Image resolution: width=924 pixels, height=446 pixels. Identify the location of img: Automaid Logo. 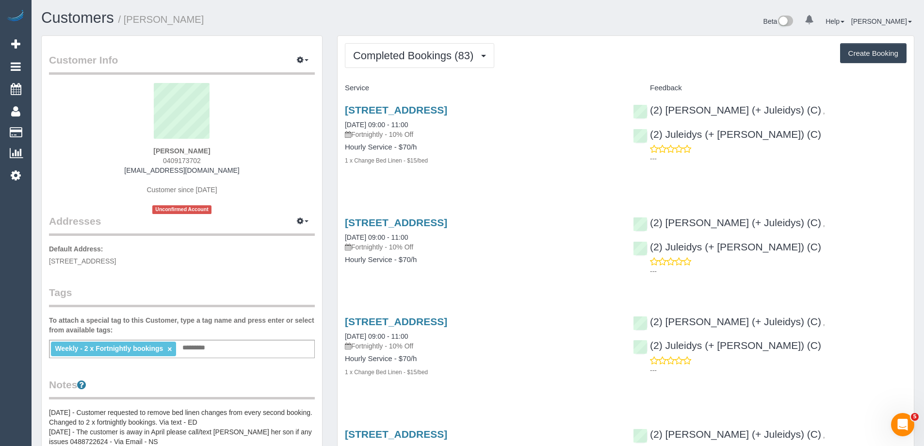
(16, 16).